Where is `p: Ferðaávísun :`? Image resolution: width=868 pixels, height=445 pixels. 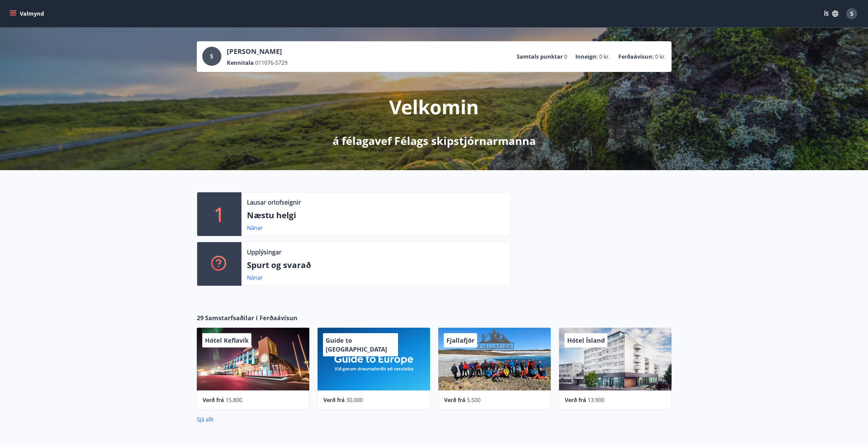 p: Ferðaávísun : is located at coordinates (637, 57).